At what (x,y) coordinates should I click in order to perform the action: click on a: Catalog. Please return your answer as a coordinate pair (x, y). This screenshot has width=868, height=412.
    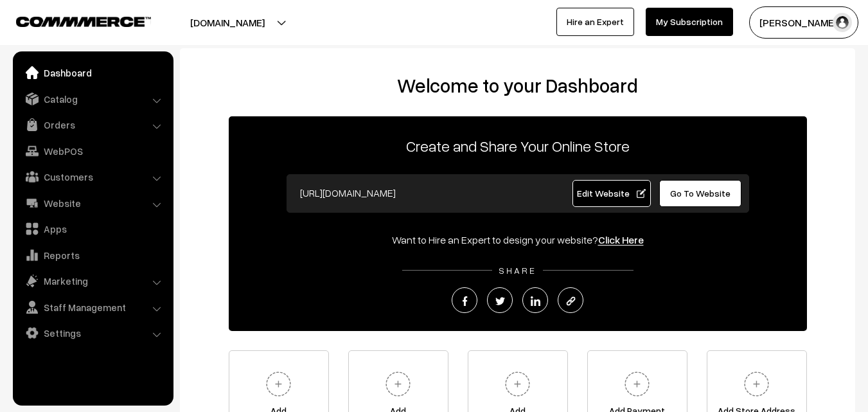
    Looking at the image, I should click on (92, 99).